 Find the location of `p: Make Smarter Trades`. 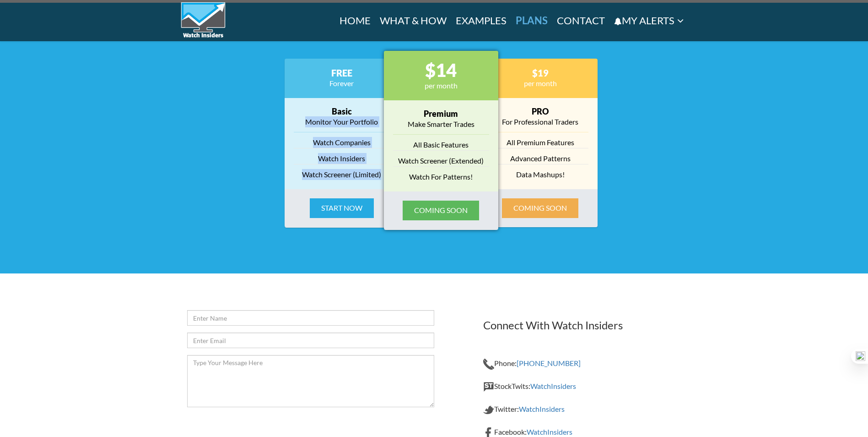

p: Make Smarter Trades is located at coordinates (441, 124).